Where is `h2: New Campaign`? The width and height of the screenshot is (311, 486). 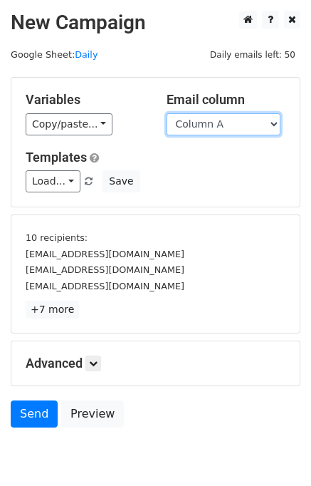 h2: New Campaign is located at coordinates (155, 23).